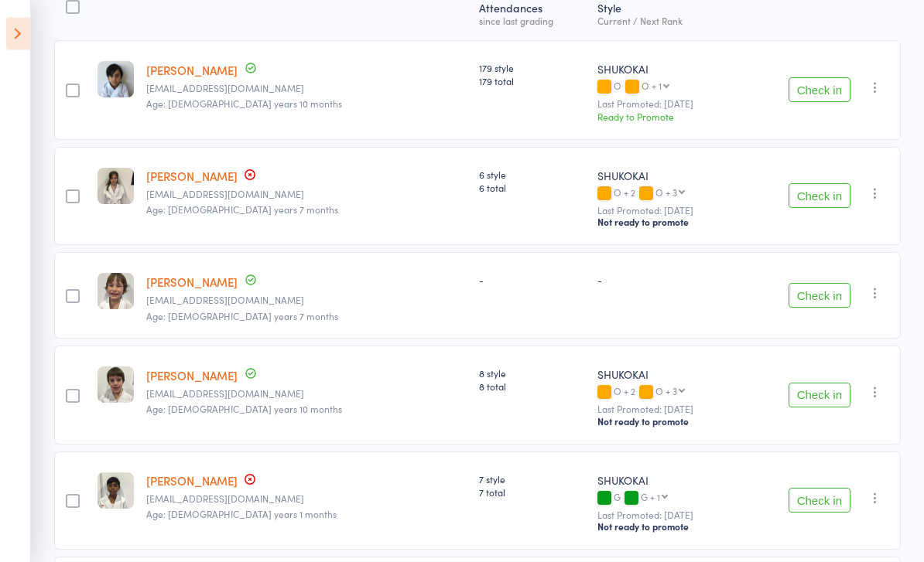 This screenshot has height=562, width=924. I want to click on img: image1697239455.png, so click(115, 186).